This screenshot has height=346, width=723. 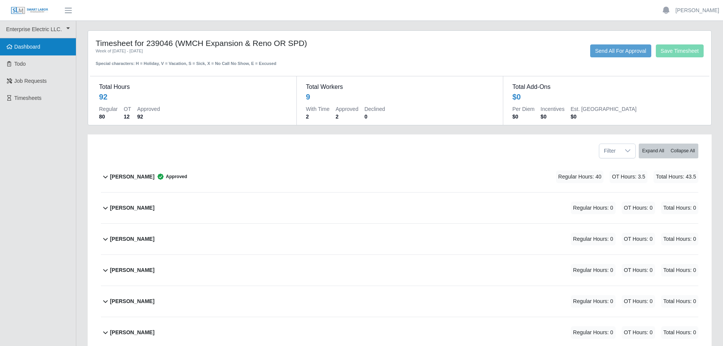 I want to click on span: Timesheets, so click(x=28, y=98).